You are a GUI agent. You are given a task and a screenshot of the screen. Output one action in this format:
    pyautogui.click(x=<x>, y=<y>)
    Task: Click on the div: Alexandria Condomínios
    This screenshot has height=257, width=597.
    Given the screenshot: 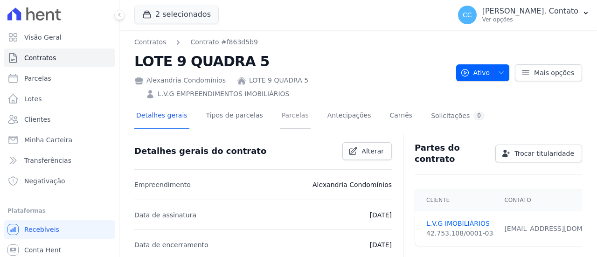 What is the action you would take?
    pyautogui.click(x=180, y=80)
    